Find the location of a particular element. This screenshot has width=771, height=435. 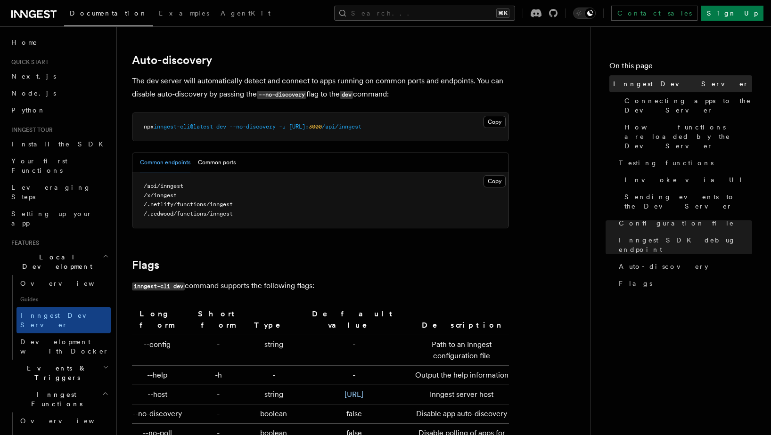

span: --no-discovery is located at coordinates (253, 127).